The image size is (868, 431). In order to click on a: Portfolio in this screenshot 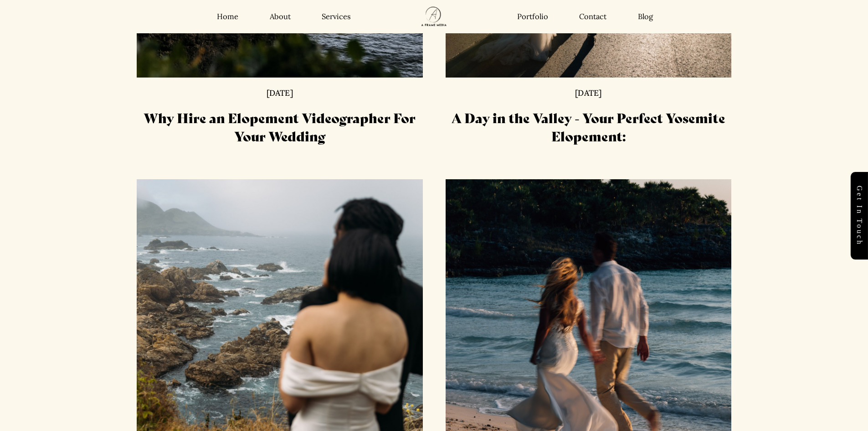, I will do `click(532, 16)`.